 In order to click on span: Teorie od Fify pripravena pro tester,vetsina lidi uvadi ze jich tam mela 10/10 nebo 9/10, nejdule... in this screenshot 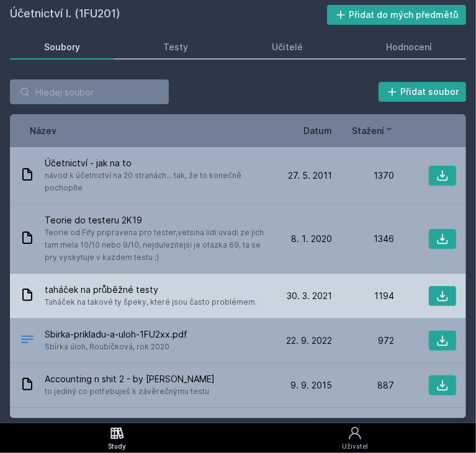, I will do `click(155, 245)`.